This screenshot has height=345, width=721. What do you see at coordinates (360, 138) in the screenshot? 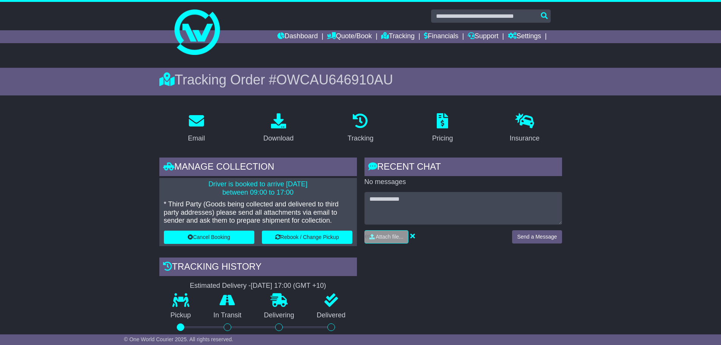
I see `div: Tracking` at bounding box center [360, 138].